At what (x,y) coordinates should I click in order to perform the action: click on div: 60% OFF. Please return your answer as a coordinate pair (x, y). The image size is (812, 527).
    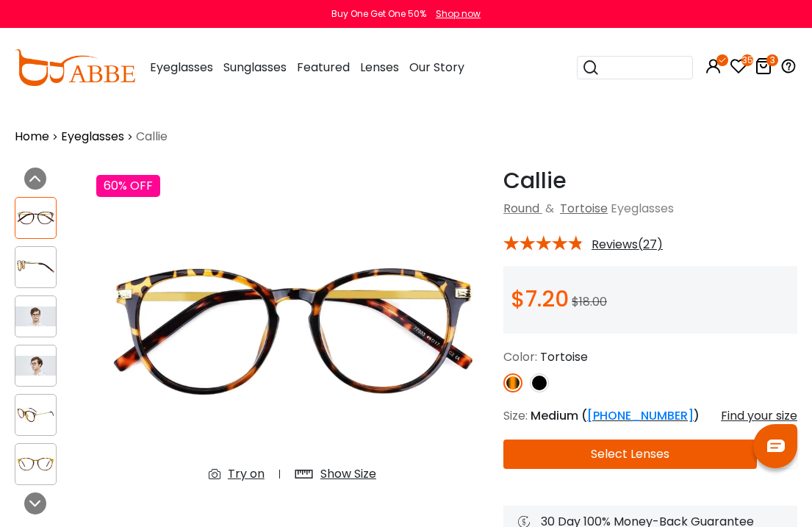
    Looking at the image, I should click on (128, 186).